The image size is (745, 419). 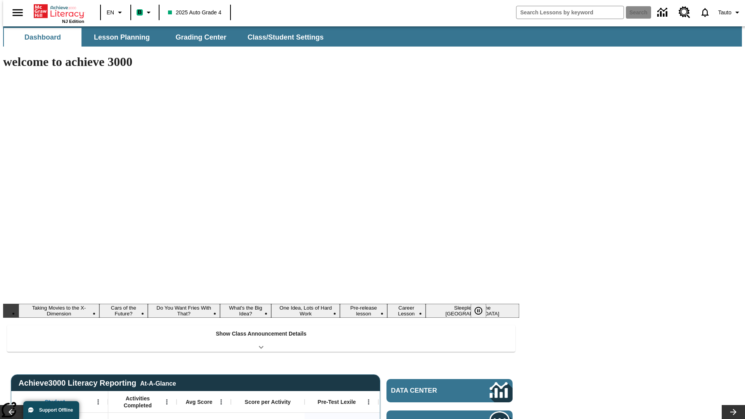 What do you see at coordinates (97, 383) in the screenshot?
I see `span: Achieve3000 Literacy Reporting` at bounding box center [97, 383].